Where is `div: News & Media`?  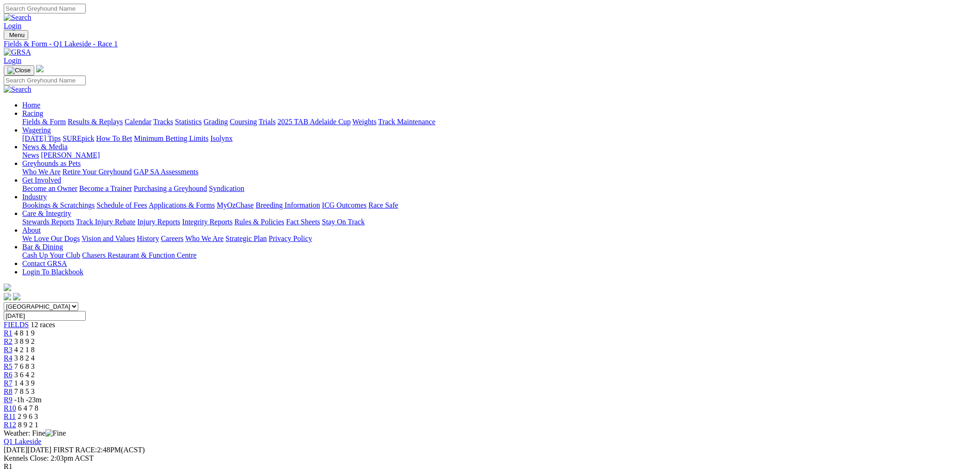 div: News & Media is located at coordinates (499, 155).